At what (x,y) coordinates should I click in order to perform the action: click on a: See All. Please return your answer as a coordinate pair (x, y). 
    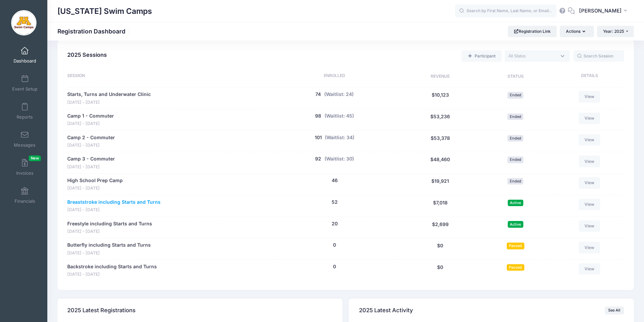
    Looking at the image, I should click on (614, 310).